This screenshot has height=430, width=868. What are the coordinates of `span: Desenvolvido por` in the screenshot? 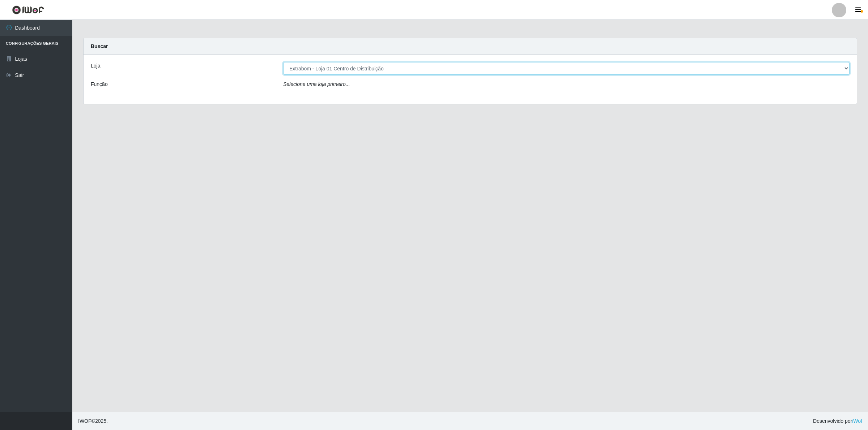 It's located at (838, 421).